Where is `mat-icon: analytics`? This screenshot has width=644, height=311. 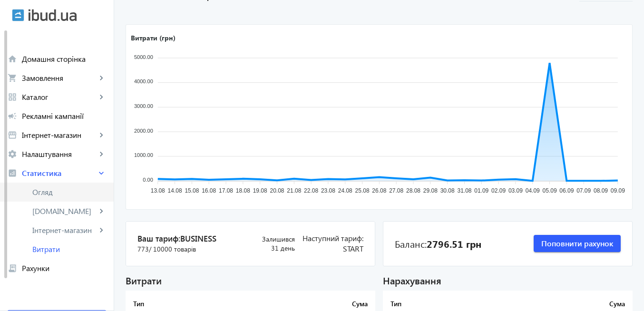 mat-icon: analytics is located at coordinates (13, 173).